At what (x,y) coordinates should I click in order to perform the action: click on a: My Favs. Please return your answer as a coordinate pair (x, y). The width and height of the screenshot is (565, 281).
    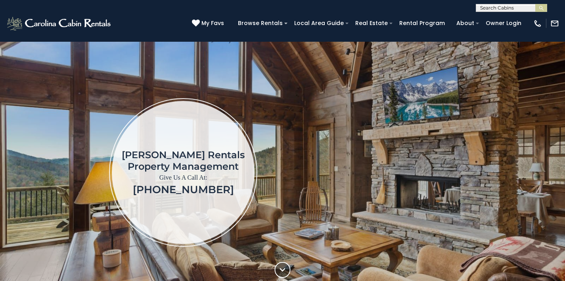
    Looking at the image, I should click on (209, 23).